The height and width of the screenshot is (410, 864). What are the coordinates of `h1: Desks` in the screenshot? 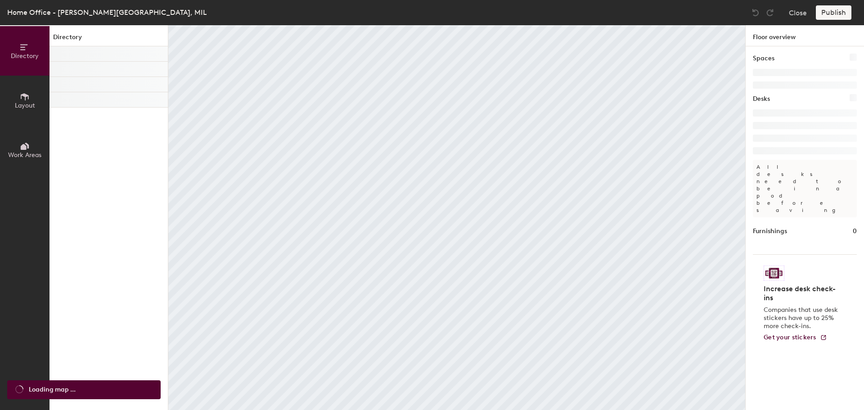 It's located at (762, 99).